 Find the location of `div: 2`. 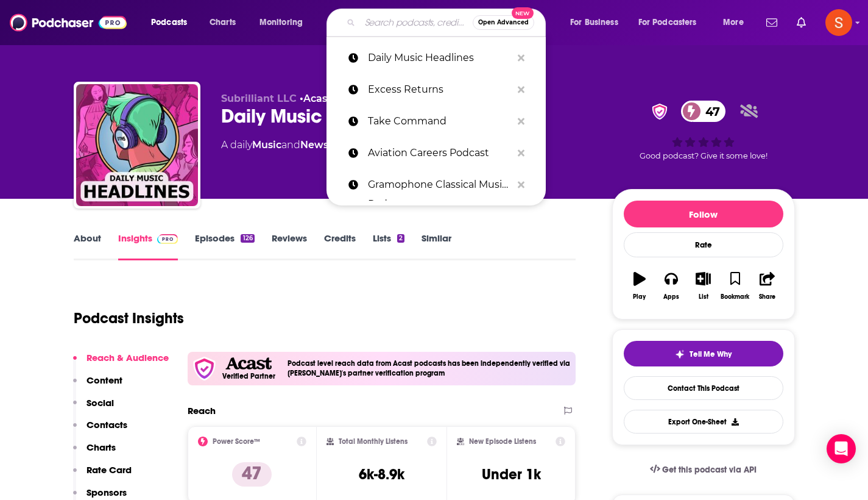

div: 2 is located at coordinates (401, 238).